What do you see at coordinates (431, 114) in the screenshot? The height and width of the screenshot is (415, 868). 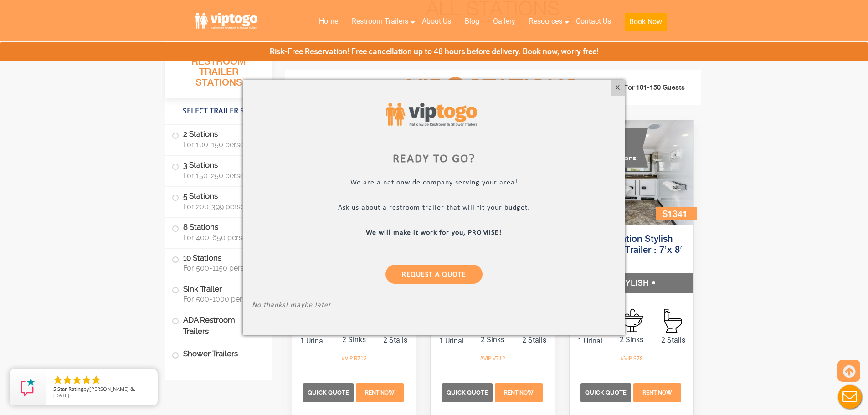 I see `img: viptogo logo` at bounding box center [431, 114].